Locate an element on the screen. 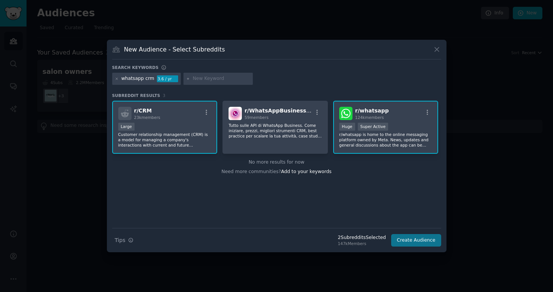  h3: Search keywords is located at coordinates (135, 67).